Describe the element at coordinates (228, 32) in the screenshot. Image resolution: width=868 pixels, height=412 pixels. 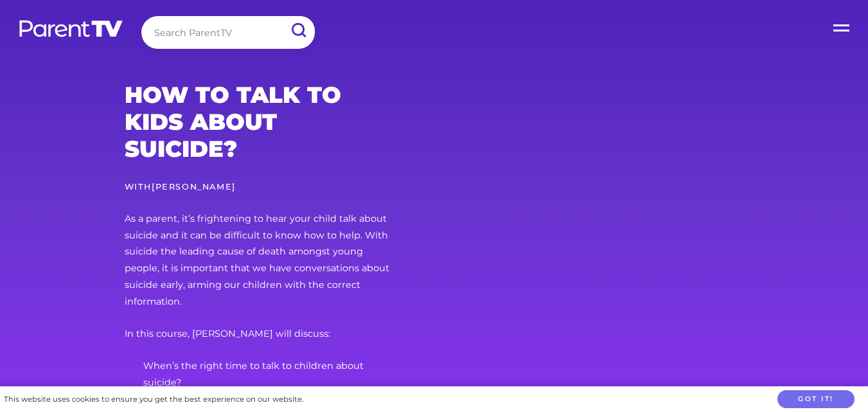
I see `input: Search ParentTV` at that location.